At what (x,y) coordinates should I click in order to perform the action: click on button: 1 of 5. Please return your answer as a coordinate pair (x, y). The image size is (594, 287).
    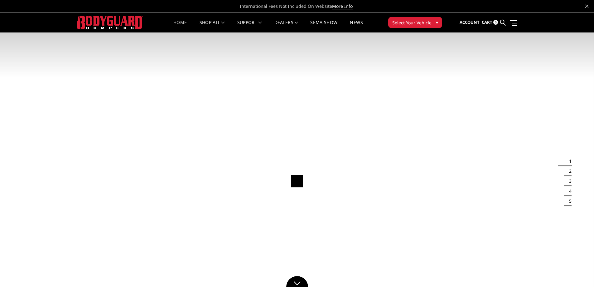
    Looking at the image, I should click on (569, 161).